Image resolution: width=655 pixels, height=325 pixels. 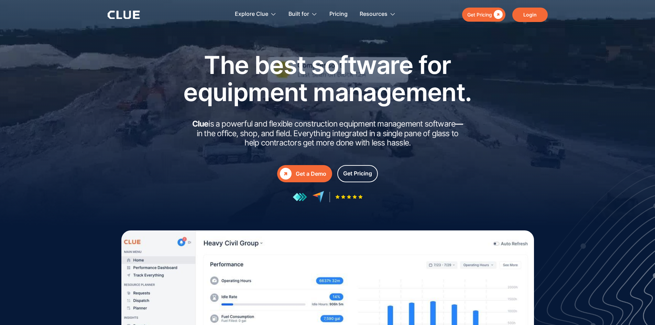 I want to click on img: reviews at getapp, so click(x=300, y=197).